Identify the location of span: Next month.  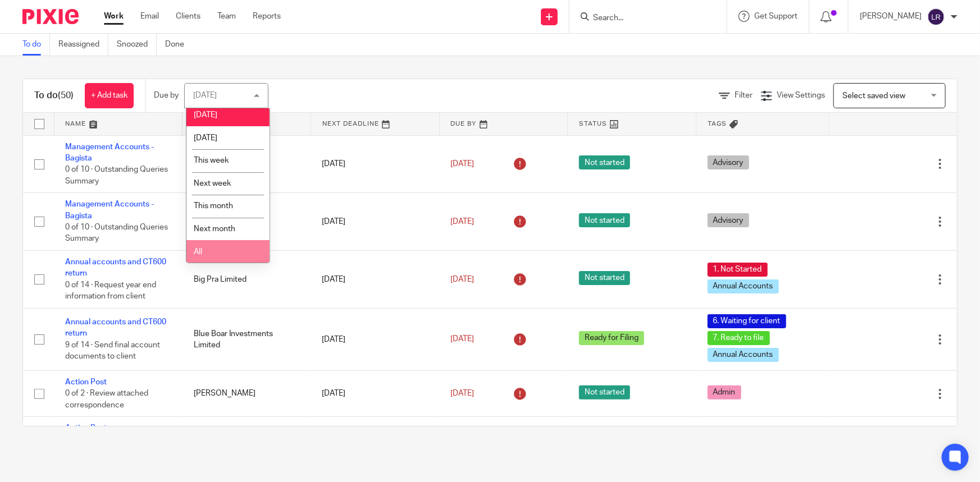
(214, 229).